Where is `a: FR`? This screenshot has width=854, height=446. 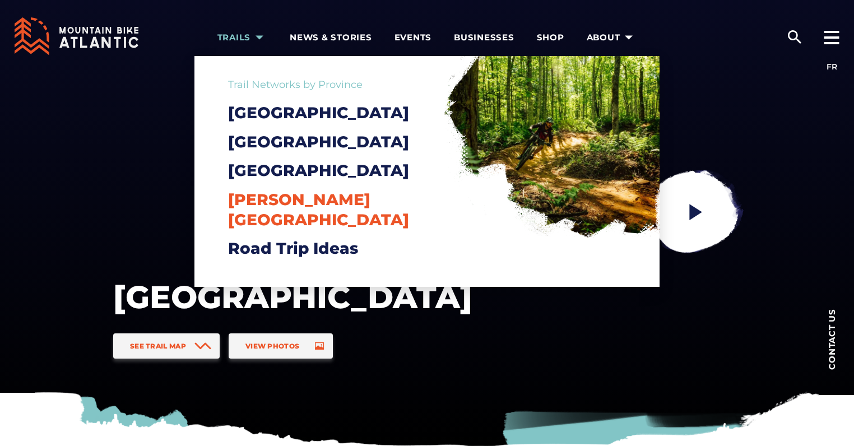
a: FR is located at coordinates (831, 67).